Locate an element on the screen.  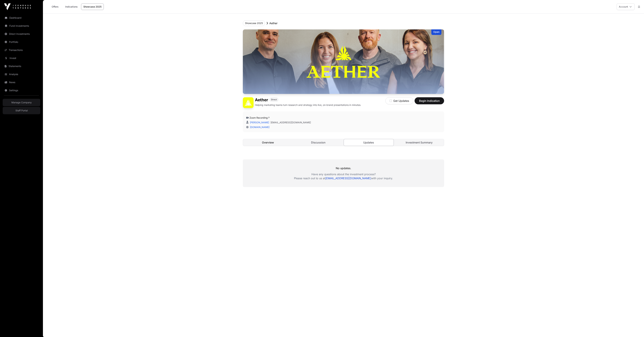
a: Dashboard is located at coordinates (21, 18).